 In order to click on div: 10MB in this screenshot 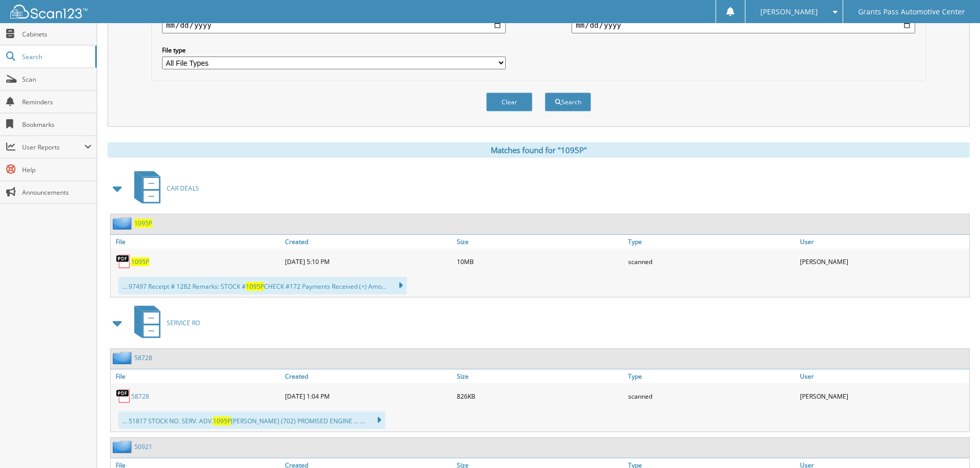, I will do `click(540, 261)`.